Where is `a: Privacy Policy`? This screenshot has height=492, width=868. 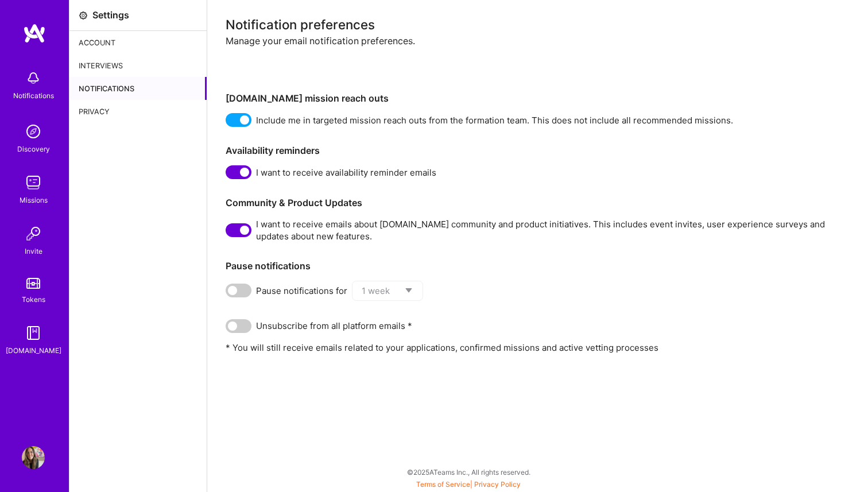 a: Privacy Policy is located at coordinates (497, 484).